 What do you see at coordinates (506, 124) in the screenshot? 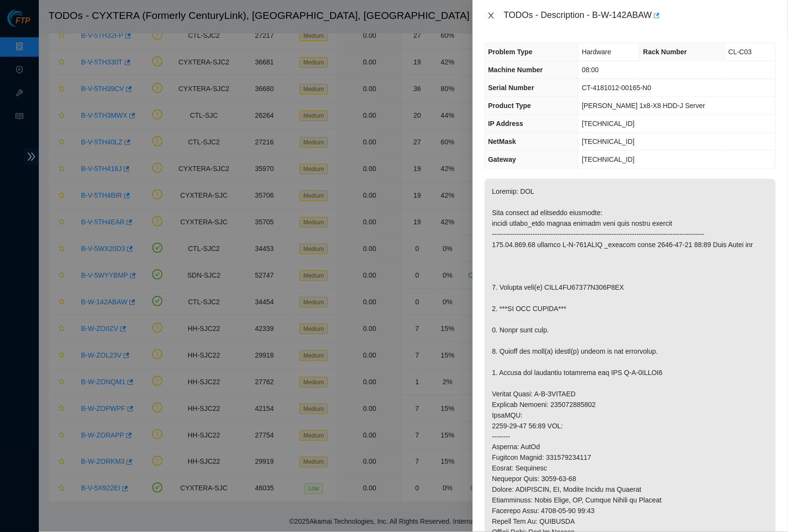
I see `span: IP Address` at bounding box center [506, 124].